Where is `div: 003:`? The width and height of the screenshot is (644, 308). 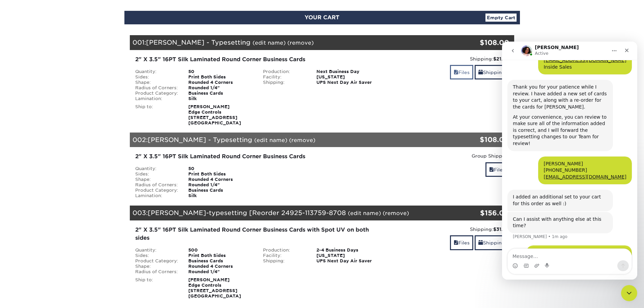
div: 003: is located at coordinates (290, 213).